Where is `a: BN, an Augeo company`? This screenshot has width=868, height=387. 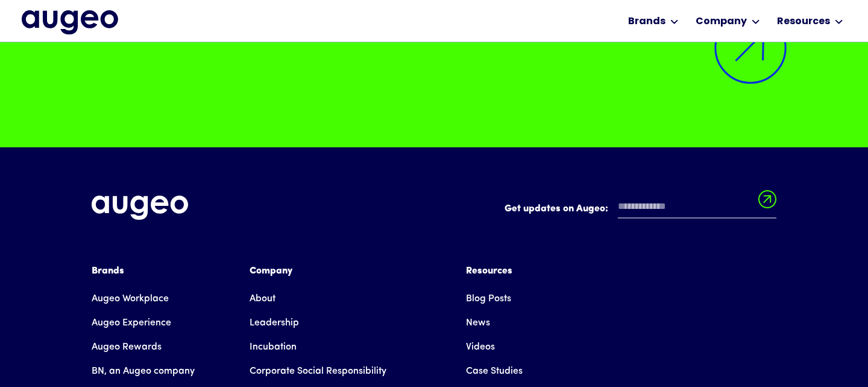 a: BN, an Augeo company is located at coordinates (143, 371).